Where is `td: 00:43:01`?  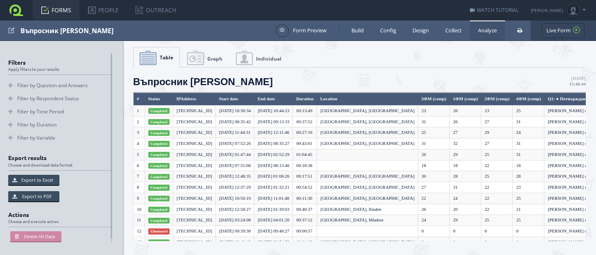 td: 00:43:01 is located at coordinates (305, 144).